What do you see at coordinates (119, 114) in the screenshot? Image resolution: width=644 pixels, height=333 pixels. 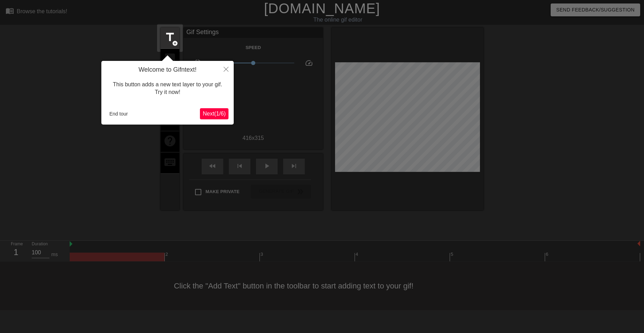 I see `button: End tour` at bounding box center [119, 114].